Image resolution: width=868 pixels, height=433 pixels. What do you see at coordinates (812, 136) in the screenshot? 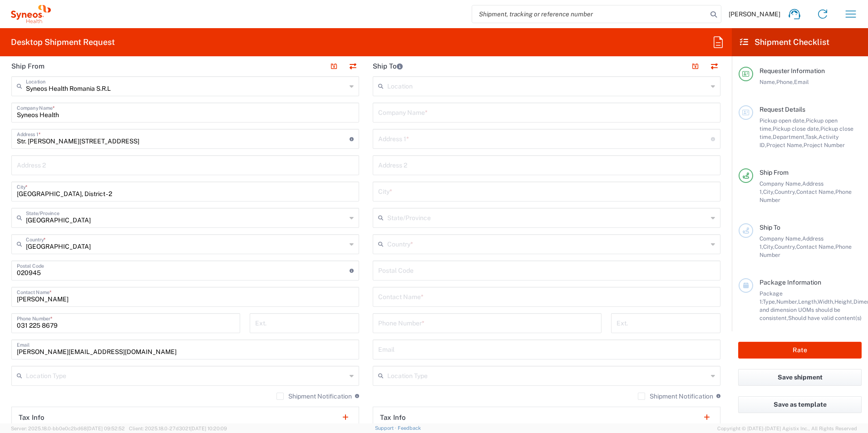
I see `span: Task,` at bounding box center [812, 136].